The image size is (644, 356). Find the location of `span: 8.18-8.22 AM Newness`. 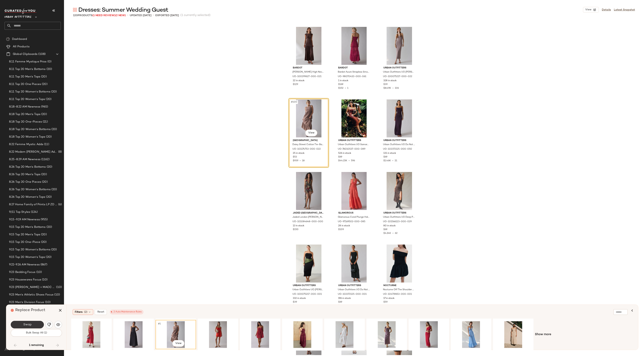

span: 8.18-8.22 AM Newness is located at coordinates (25, 107).